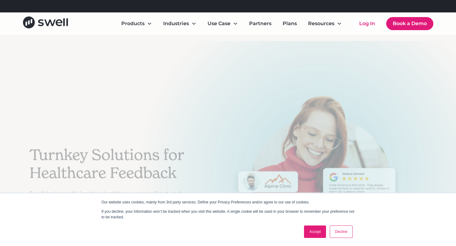  Describe the element at coordinates (45, 23) in the screenshot. I see `a: home` at that location.